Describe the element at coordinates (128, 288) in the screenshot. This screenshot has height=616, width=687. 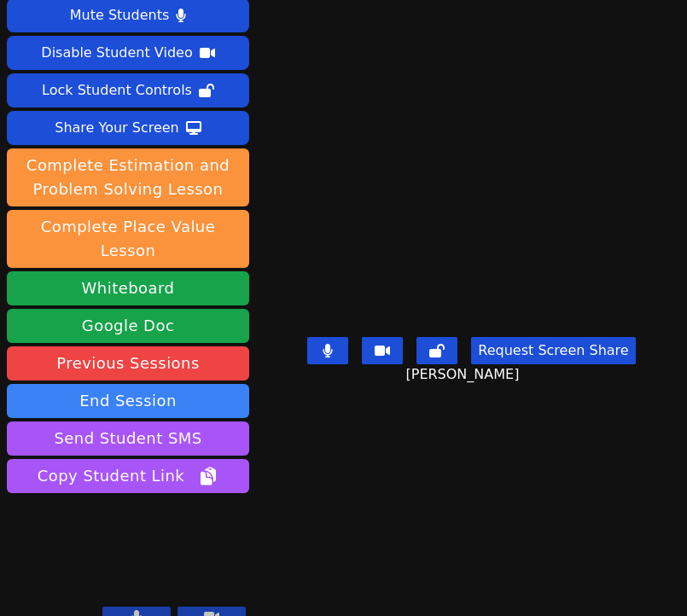
I see `button: Whiteboard` at that location.